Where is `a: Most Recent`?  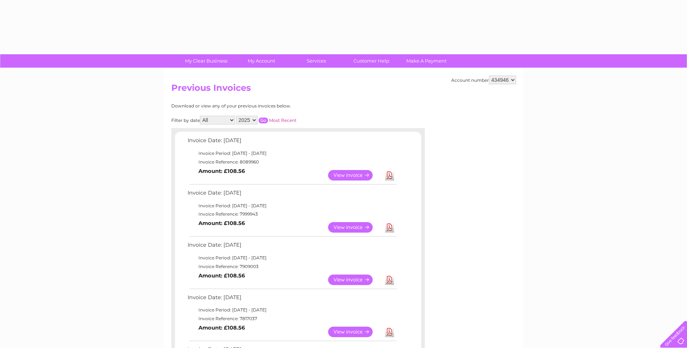 a: Most Recent is located at coordinates (283, 120).